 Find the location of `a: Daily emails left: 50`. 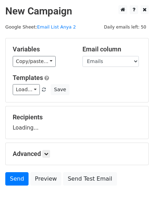

a: Daily emails left: 50 is located at coordinates (125, 27).